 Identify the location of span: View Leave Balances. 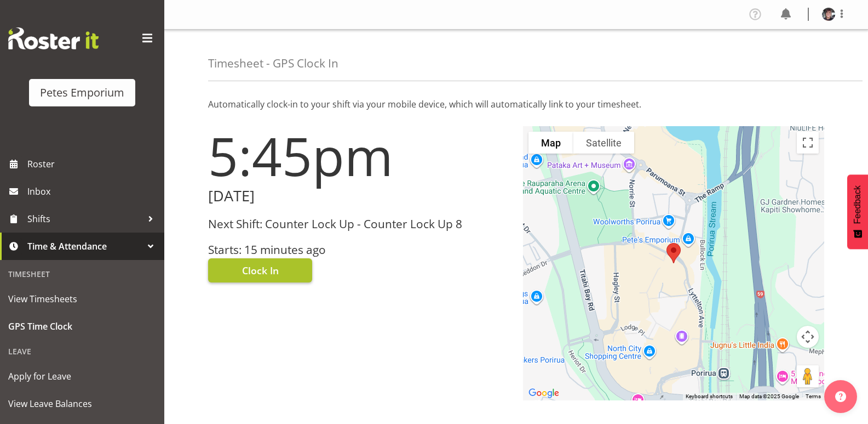
(82, 404).